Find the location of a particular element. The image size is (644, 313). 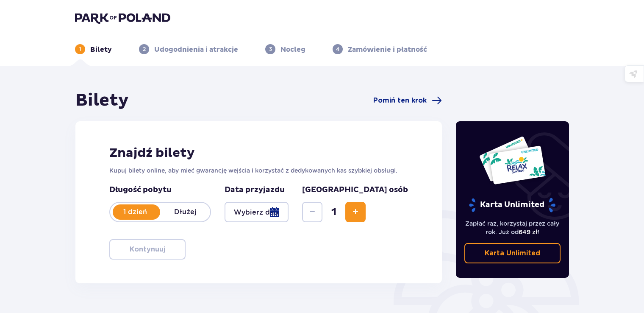

button: Decrease is located at coordinates (312, 212).